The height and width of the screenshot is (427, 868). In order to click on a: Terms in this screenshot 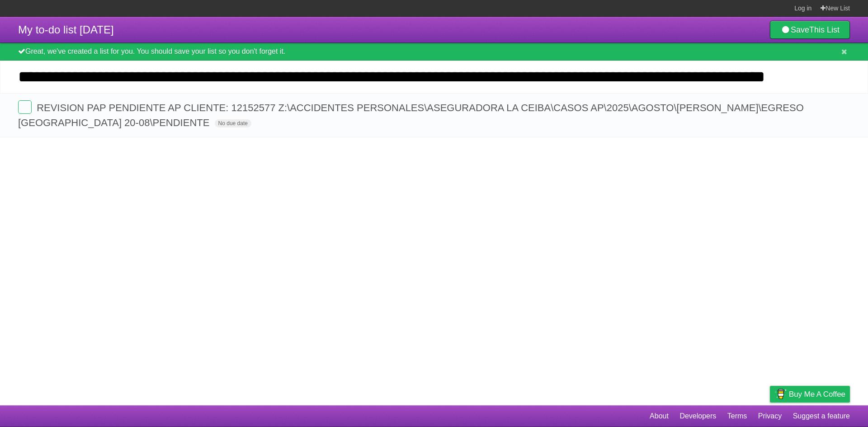, I will do `click(738, 416)`.